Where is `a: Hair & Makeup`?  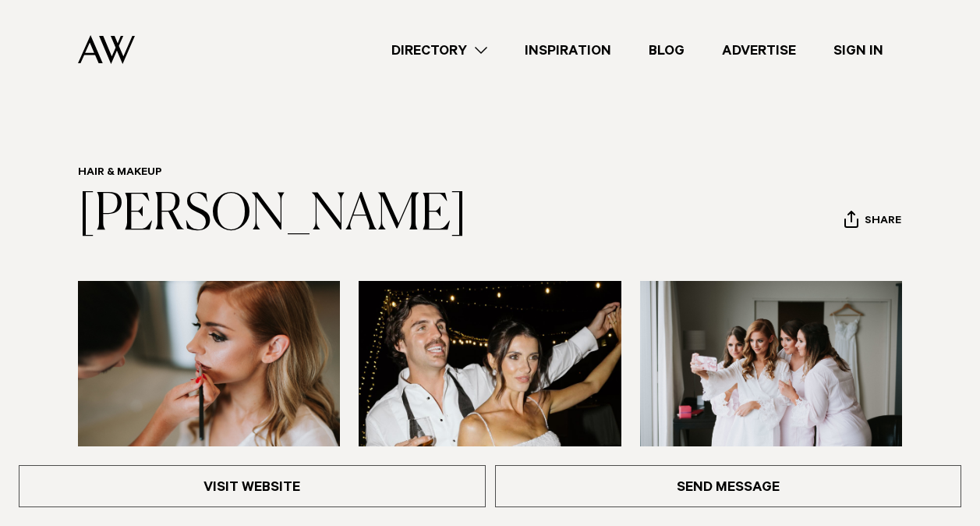 a: Hair & Makeup is located at coordinates (120, 173).